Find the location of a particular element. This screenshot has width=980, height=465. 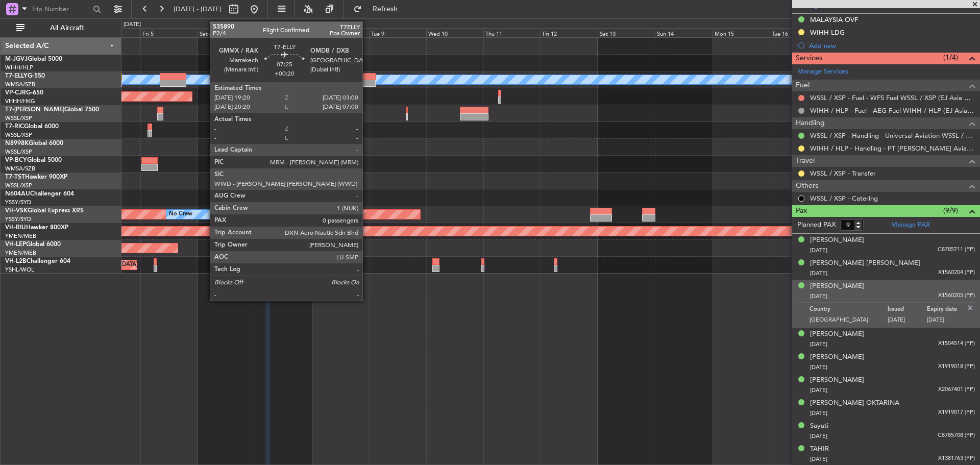

a: YMEN/MEB is located at coordinates (20, 253).